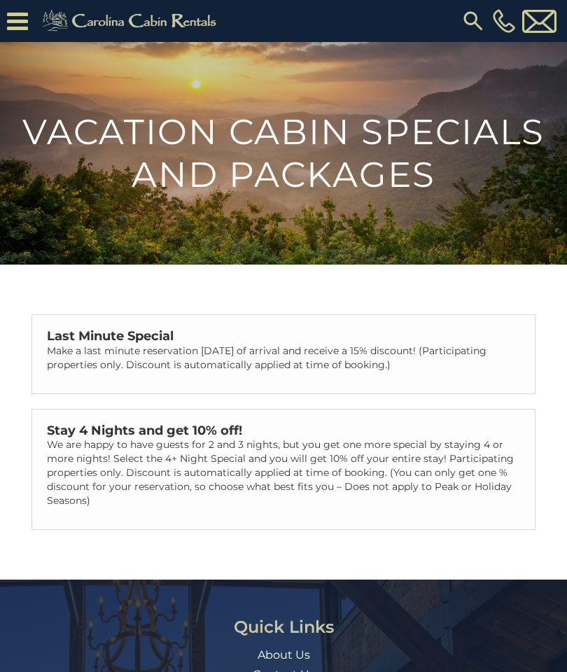 The width and height of the screenshot is (567, 672). What do you see at coordinates (132, 21) in the screenshot?
I see `img: Khaki-logo.png` at bounding box center [132, 21].